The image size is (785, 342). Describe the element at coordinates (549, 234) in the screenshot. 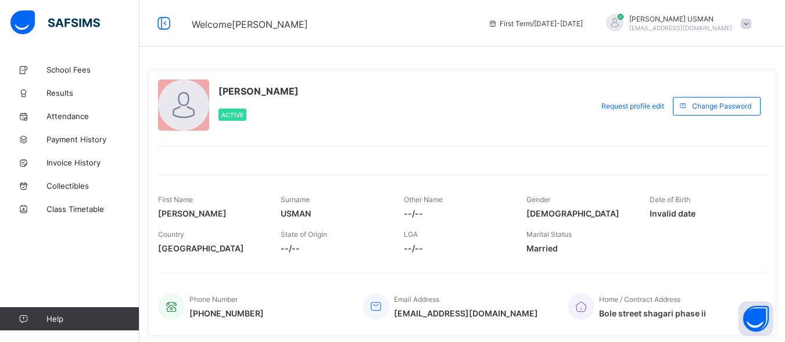

I see `span: Marital Status` at that location.